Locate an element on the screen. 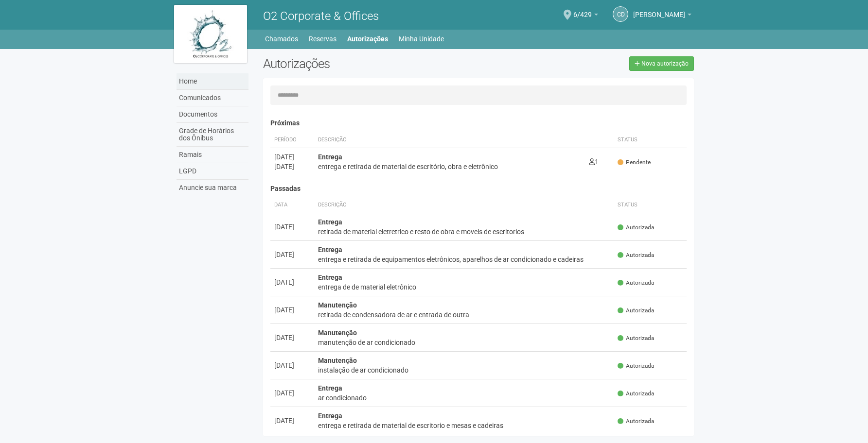  a: Autorizações is located at coordinates (368, 39).